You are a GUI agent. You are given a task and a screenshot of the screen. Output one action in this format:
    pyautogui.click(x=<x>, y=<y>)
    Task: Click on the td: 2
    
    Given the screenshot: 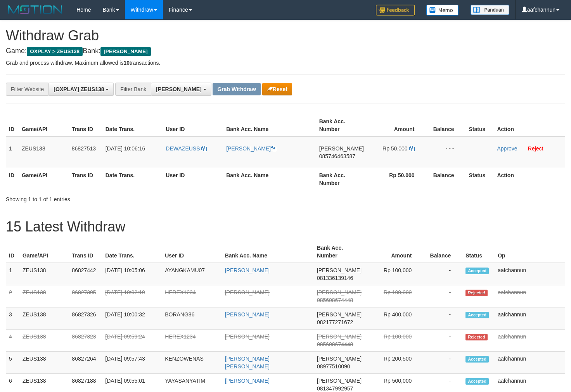 What is the action you would take?
    pyautogui.click(x=13, y=296)
    